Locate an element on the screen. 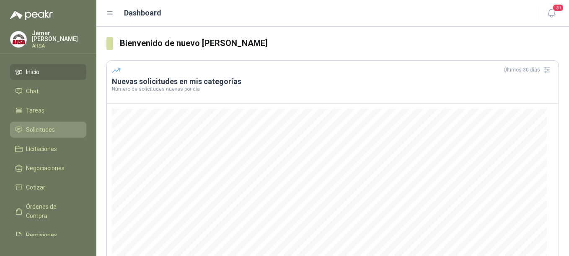 The height and width of the screenshot is (256, 569). div: Últimos 30 días is located at coordinates (528, 70).